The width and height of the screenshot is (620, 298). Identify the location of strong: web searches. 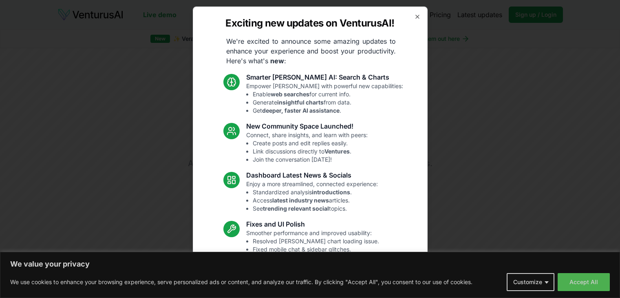
(290, 94).